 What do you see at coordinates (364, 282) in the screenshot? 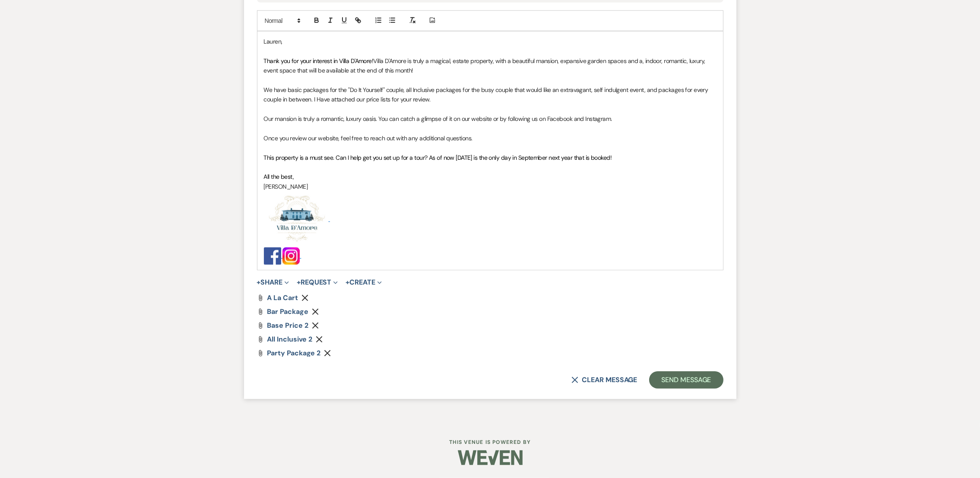
I see `button: Create` at bounding box center [364, 282].